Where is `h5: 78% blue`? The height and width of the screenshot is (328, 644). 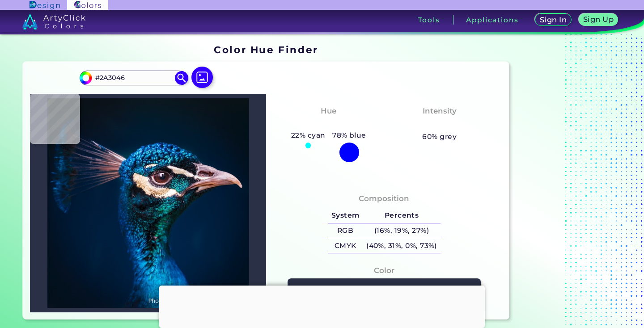 h5: 78% blue is located at coordinates (349, 135).